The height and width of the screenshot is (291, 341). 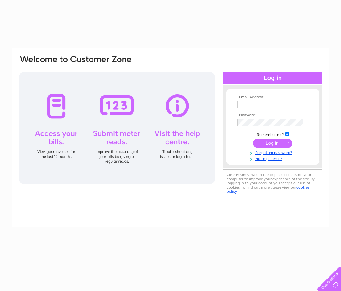 I want to click on td: Remember me?, so click(x=273, y=134).